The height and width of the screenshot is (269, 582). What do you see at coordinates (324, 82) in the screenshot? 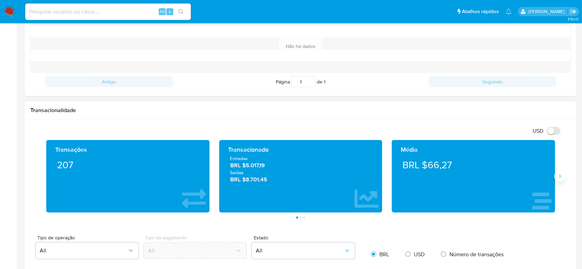
I see `span: 1` at bounding box center [324, 82].